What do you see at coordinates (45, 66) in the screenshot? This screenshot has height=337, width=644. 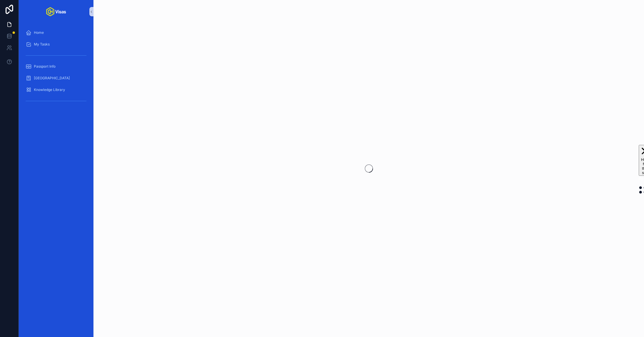 I see `span: Passport Info` at bounding box center [45, 66].